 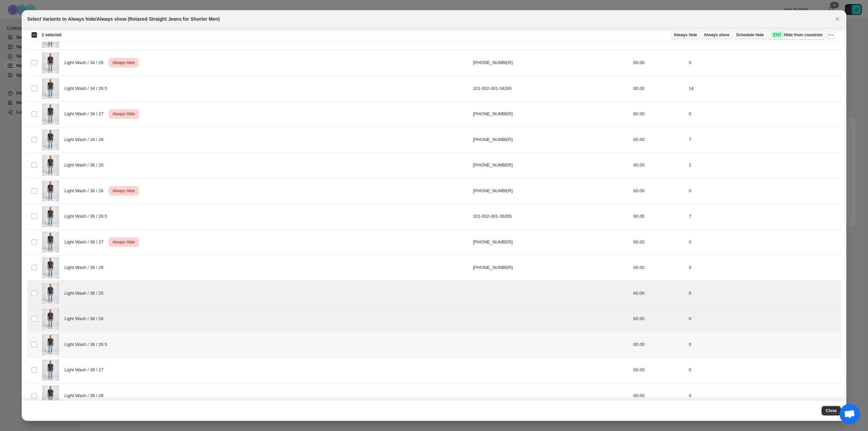 What do you see at coordinates (831, 35) in the screenshot?
I see `button: More actions` at bounding box center [831, 35].